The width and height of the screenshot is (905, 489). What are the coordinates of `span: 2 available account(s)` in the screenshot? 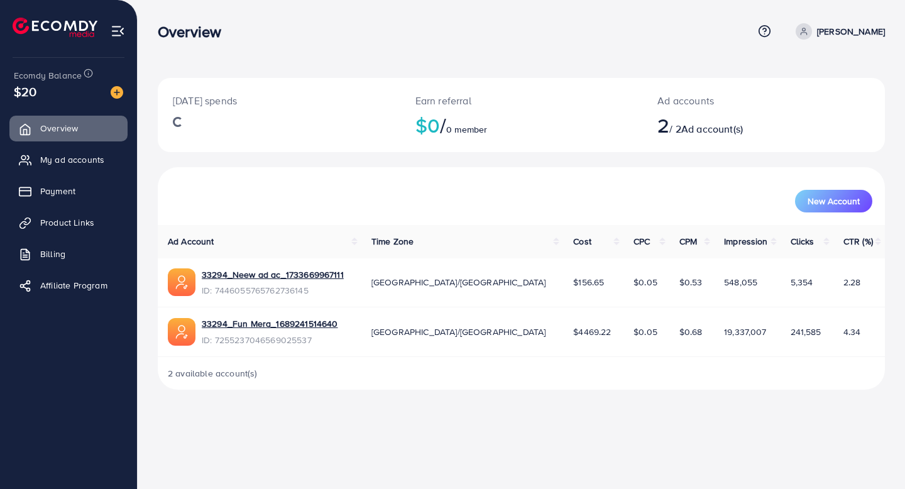 It's located at (212, 373).